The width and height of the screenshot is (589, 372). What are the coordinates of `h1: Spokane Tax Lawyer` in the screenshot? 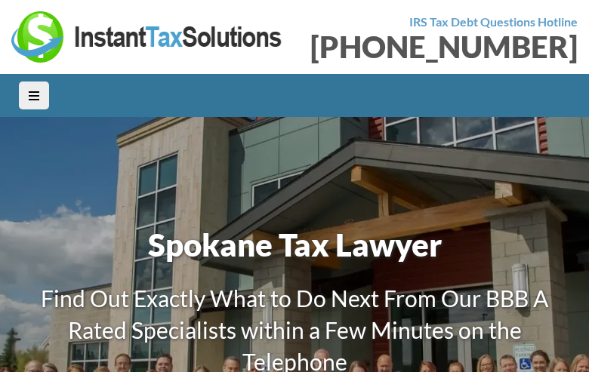 It's located at (295, 245).